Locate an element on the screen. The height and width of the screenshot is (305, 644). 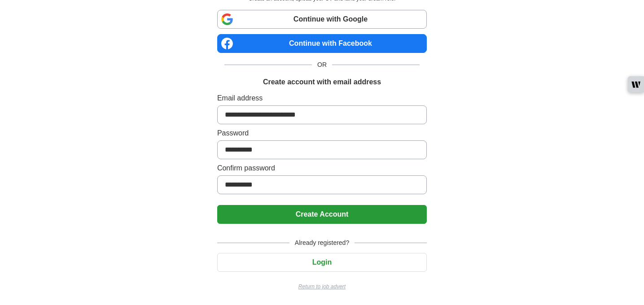
span: Already registered? is located at coordinates (322, 243).